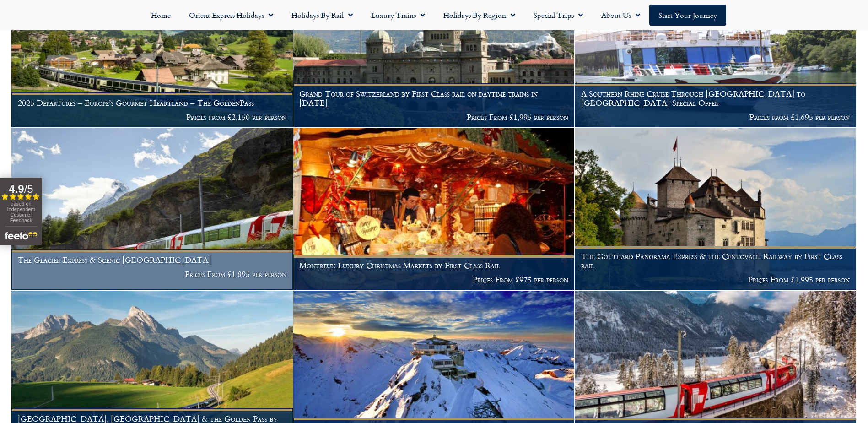 Image resolution: width=868 pixels, height=423 pixels. What do you see at coordinates (322, 15) in the screenshot?
I see `a: Holidays by Rail` at bounding box center [322, 15].